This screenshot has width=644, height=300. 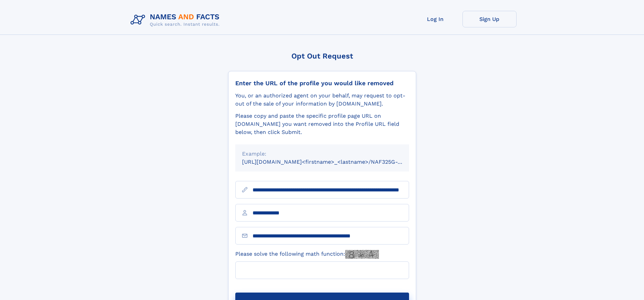 What do you see at coordinates (489, 19) in the screenshot?
I see `a: Sign Up` at bounding box center [489, 19].